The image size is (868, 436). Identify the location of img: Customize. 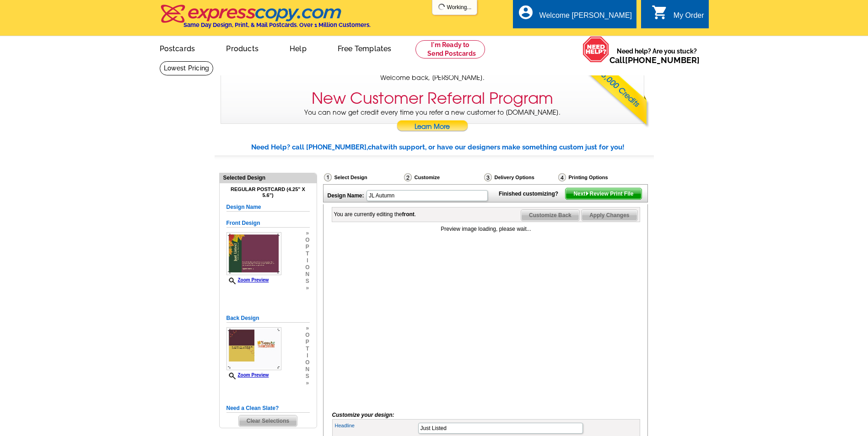
(408, 177).